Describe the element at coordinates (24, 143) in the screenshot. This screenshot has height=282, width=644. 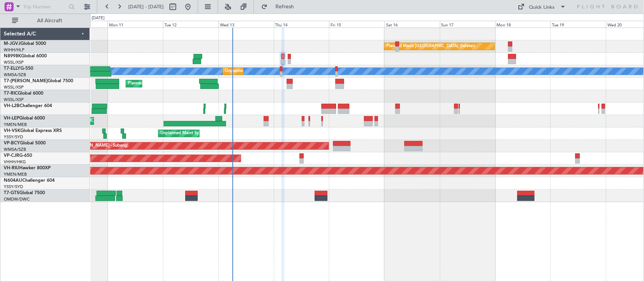
I see `a: VP-BCYGlobal 5000` at that location.